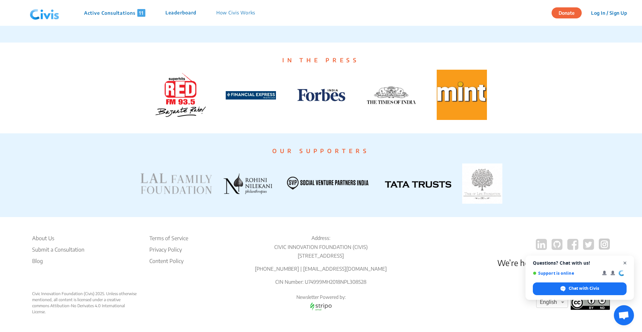 The image size is (642, 332). Describe the element at coordinates (169, 261) in the screenshot. I see `li: Content Policy` at that location.